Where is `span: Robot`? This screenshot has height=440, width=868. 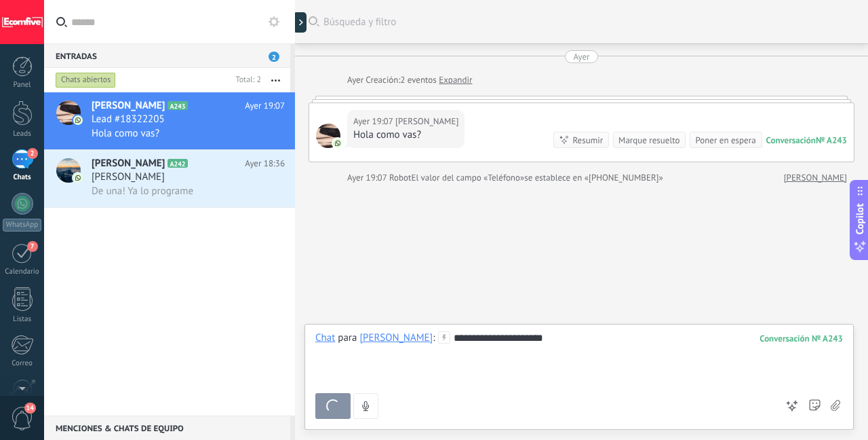 span: Robot is located at coordinates (400, 177).